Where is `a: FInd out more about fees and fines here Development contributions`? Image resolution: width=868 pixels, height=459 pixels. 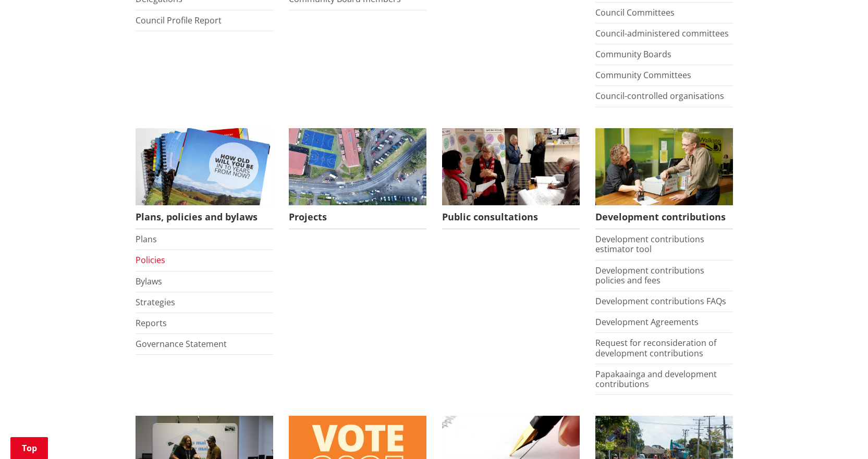 a: FInd out more about fees and fines here Development contributions is located at coordinates (664, 179).